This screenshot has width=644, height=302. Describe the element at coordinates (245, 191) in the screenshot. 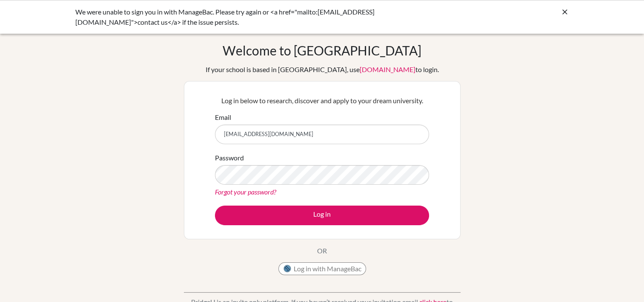

I see `a: Forgot your password?` at that location.